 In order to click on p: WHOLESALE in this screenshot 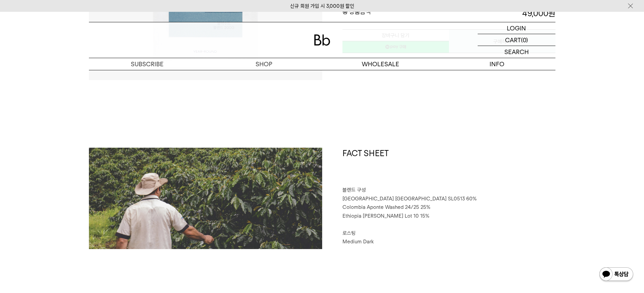, I will do `click(380, 64)`.